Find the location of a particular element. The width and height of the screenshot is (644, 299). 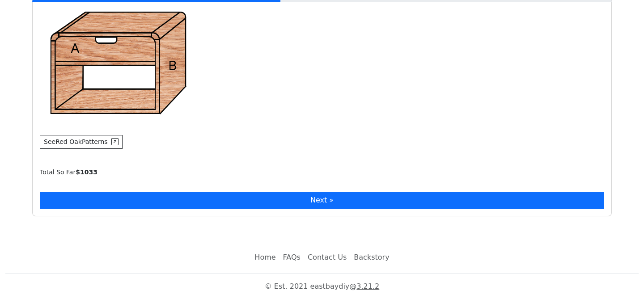

a: Home is located at coordinates (265, 257).